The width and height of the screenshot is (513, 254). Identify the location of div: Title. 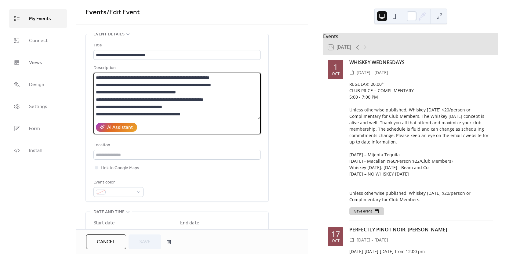
(177, 46).